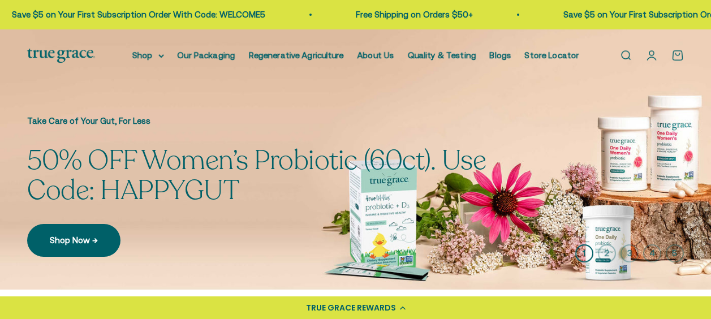 The height and width of the screenshot is (319, 711). I want to click on a: Blogs, so click(501, 55).